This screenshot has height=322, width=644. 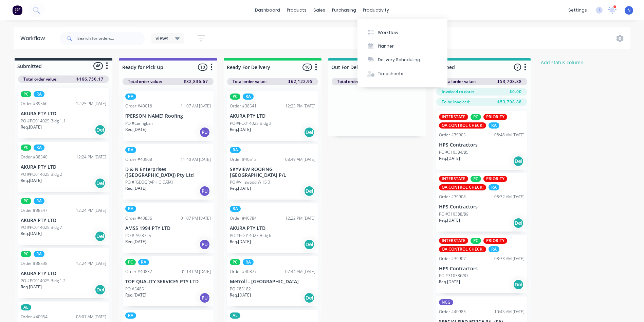 What do you see at coordinates (268, 10) in the screenshot?
I see `a: dashboard` at bounding box center [268, 10].